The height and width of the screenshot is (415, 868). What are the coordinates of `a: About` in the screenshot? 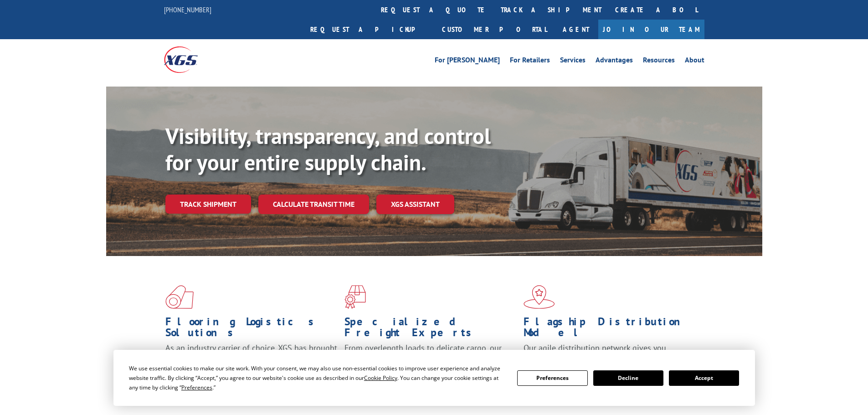 It's located at (694, 62).